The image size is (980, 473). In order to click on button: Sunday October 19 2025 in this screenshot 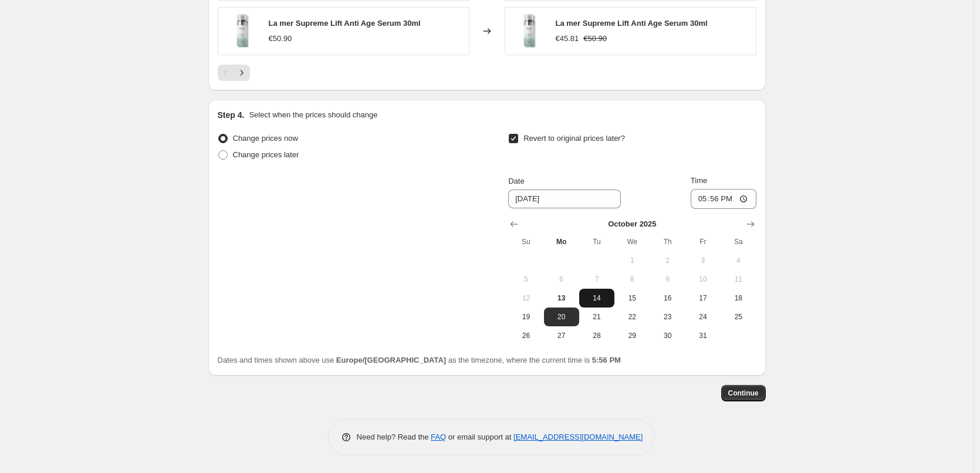, I will do `click(526, 317)`.